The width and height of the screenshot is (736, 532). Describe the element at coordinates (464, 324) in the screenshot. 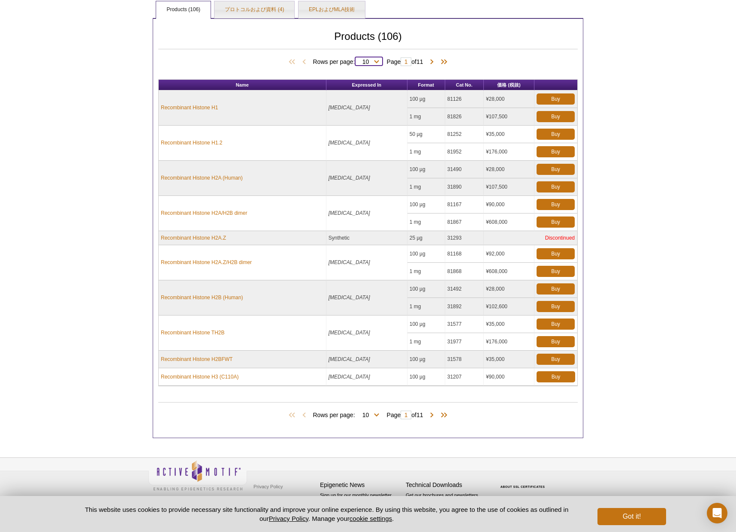

I see `td: 31577` at that location.